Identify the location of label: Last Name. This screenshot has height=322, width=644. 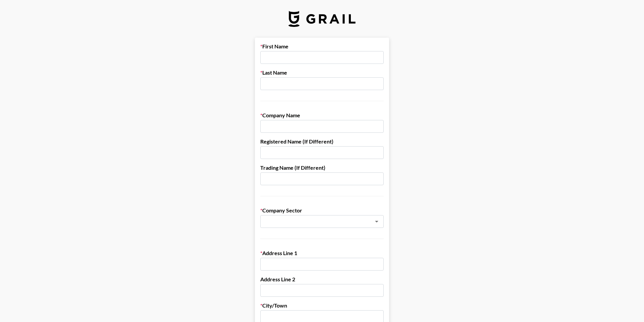
(322, 73).